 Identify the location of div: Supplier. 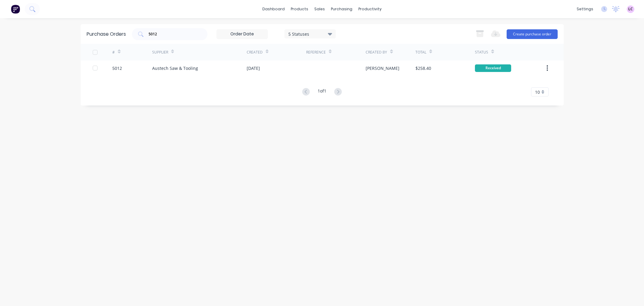
(160, 52).